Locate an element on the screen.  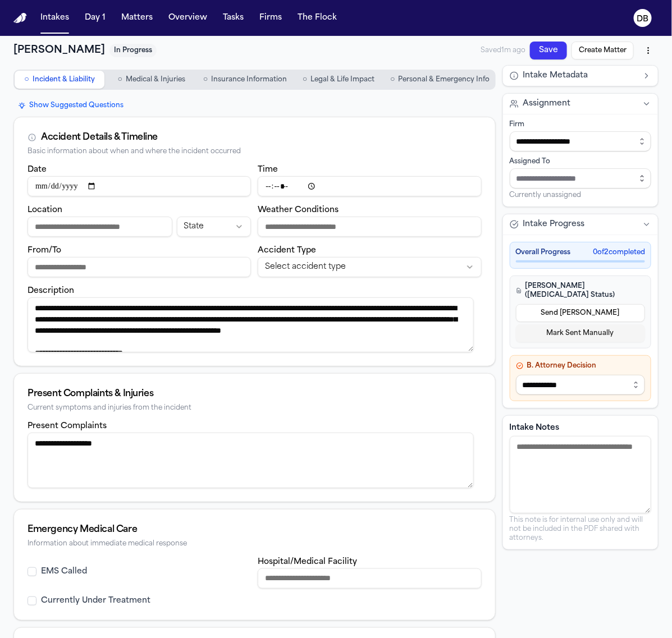
button: Matters is located at coordinates (137, 18).